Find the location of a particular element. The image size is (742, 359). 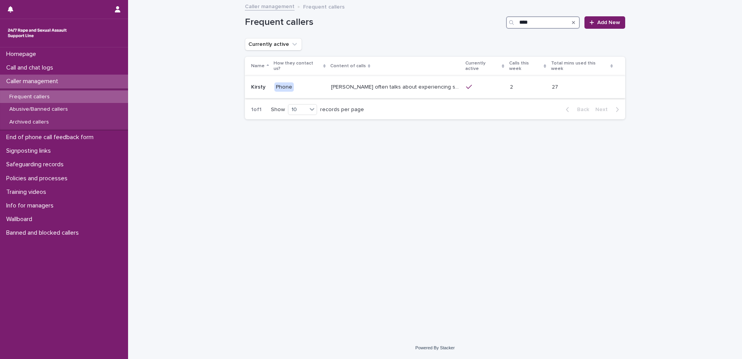

div: 10 is located at coordinates (298, 109).